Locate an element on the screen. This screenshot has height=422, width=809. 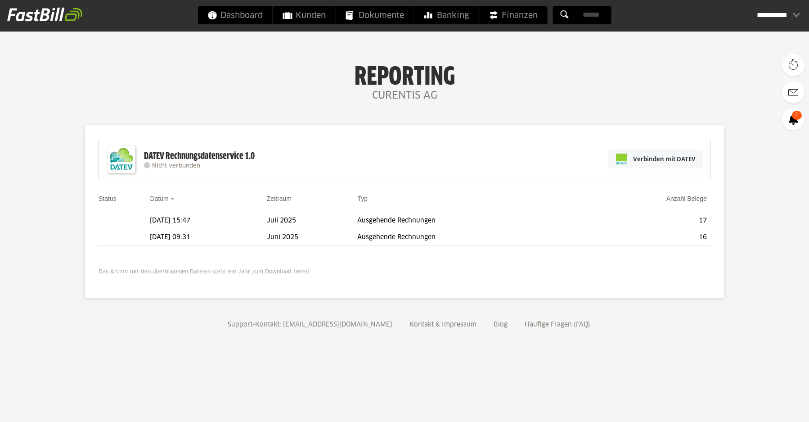
a: Finanzen is located at coordinates (513, 15).